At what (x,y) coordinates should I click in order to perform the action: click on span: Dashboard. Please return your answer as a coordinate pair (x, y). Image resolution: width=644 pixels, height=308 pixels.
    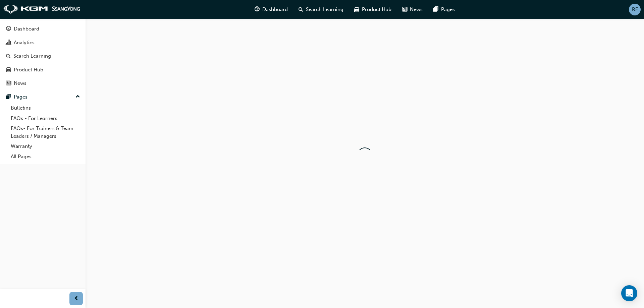
    Looking at the image, I should click on (275, 9).